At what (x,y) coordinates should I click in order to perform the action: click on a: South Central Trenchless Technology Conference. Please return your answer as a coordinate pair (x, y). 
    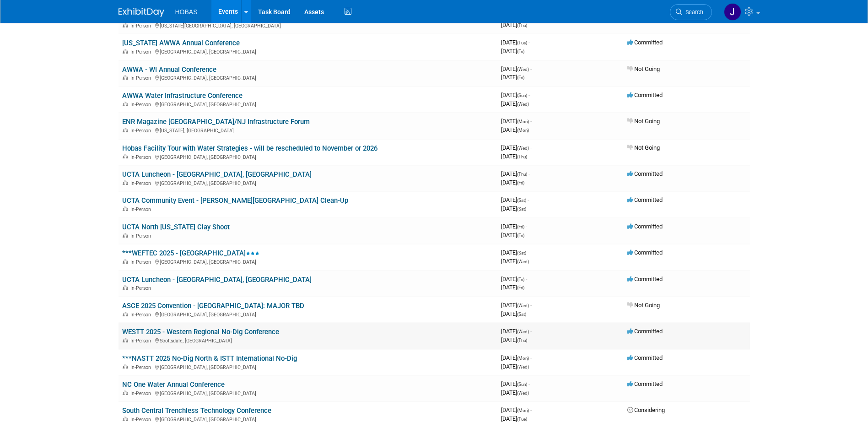
    Looking at the image, I should click on (197, 410).